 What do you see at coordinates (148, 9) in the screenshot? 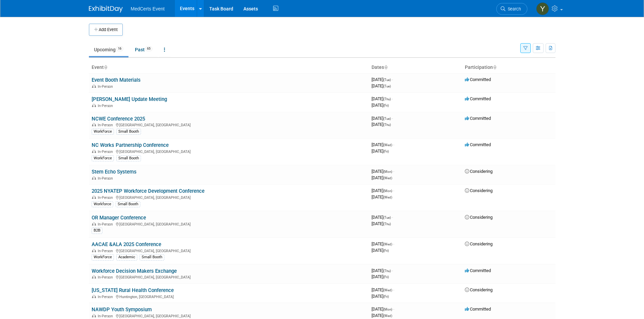
I see `span: MedCerts Event` at bounding box center [148, 9].